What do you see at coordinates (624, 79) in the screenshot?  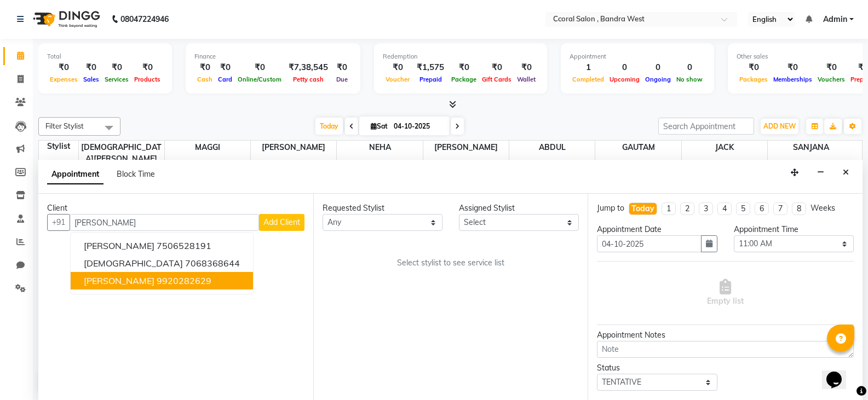 I see `span: Upcoming` at bounding box center [624, 79].